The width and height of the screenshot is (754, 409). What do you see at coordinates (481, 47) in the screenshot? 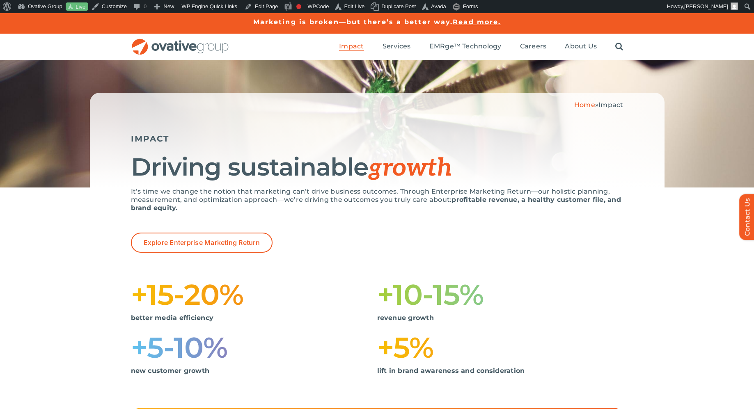
I see `nav: Menu` at bounding box center [481, 47].